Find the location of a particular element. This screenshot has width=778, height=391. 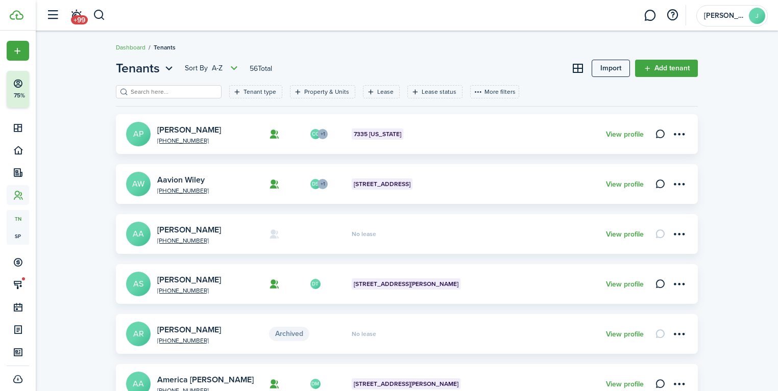

input: Search here... is located at coordinates (173, 92).